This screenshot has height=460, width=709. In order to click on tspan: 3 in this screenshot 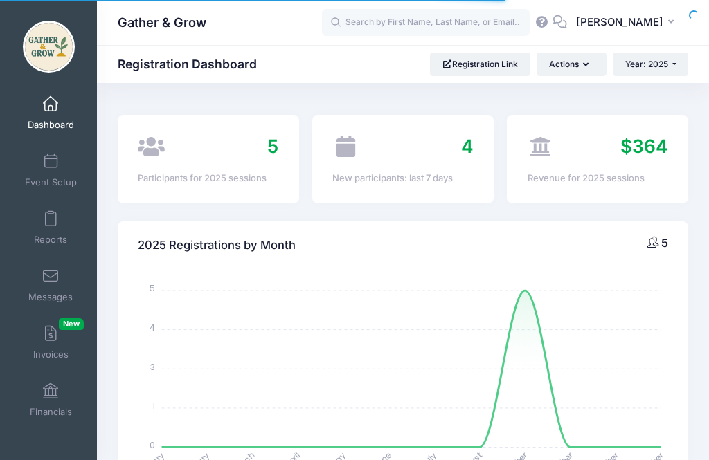, I will do `click(152, 366)`.